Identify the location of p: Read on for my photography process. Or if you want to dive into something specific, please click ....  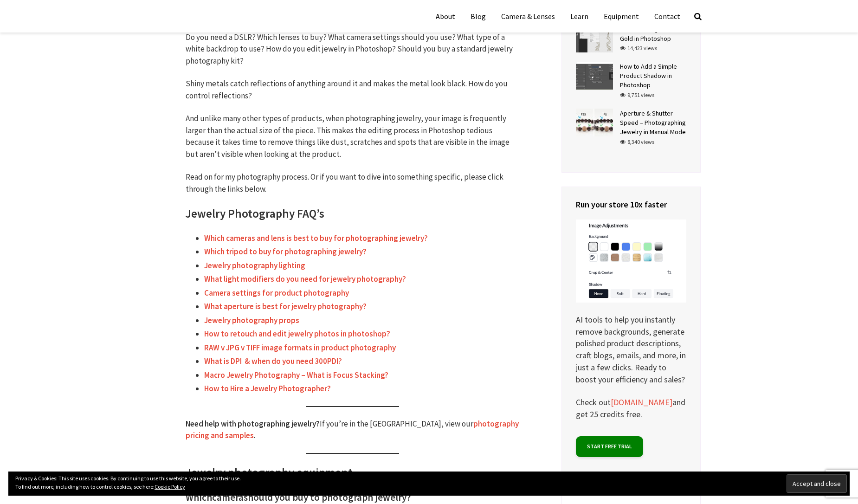
(353, 183).